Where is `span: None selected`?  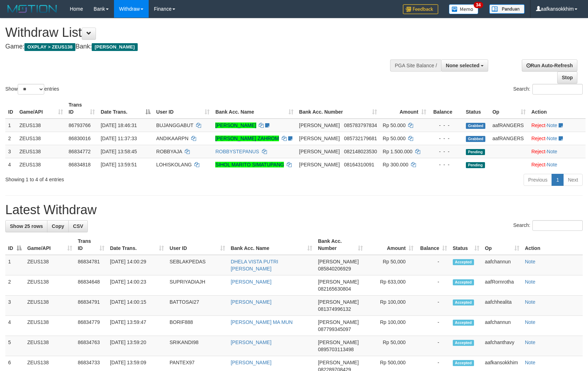 span: None selected is located at coordinates (462, 65).